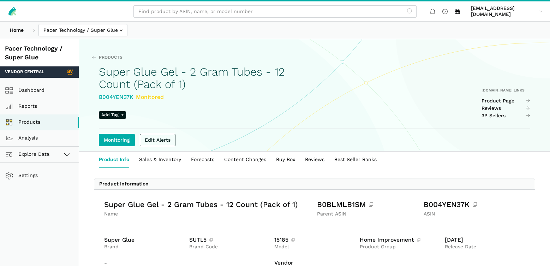 This screenshot has height=266, width=550. I want to click on div: Pacer Technology / Super Glue, so click(39, 53).